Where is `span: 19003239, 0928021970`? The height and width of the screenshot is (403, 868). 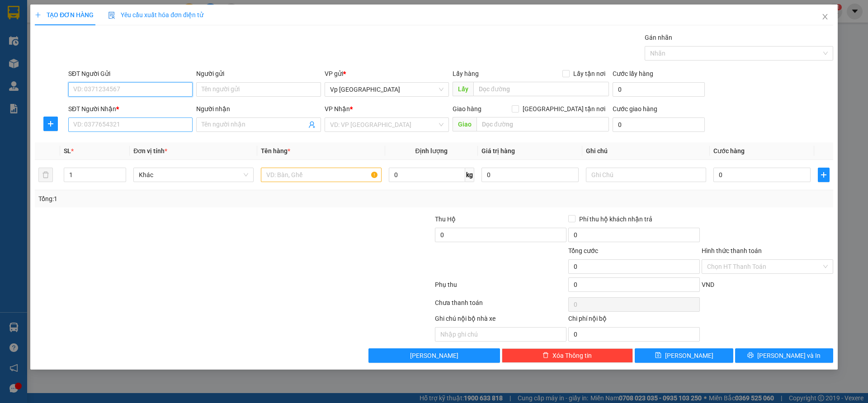 span: 19003239, 0928021970 is located at coordinates (40, 45).